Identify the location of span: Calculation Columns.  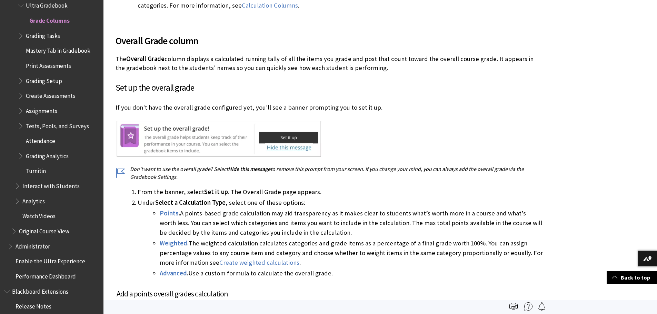
(270, 5).